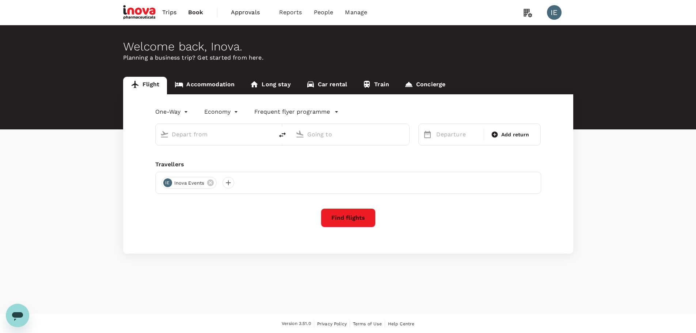 The width and height of the screenshot is (696, 333). I want to click on p: Planning a business trip? Get started from here., so click(348, 58).